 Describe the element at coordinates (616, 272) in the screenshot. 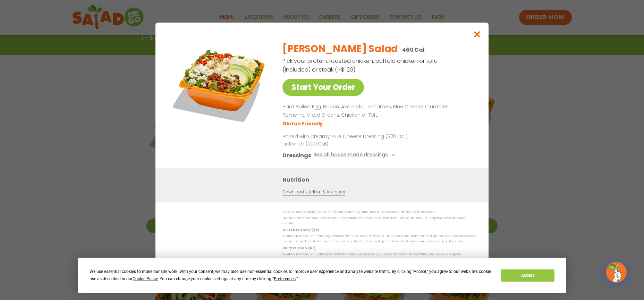

I see `img: wpChatIcon` at that location.